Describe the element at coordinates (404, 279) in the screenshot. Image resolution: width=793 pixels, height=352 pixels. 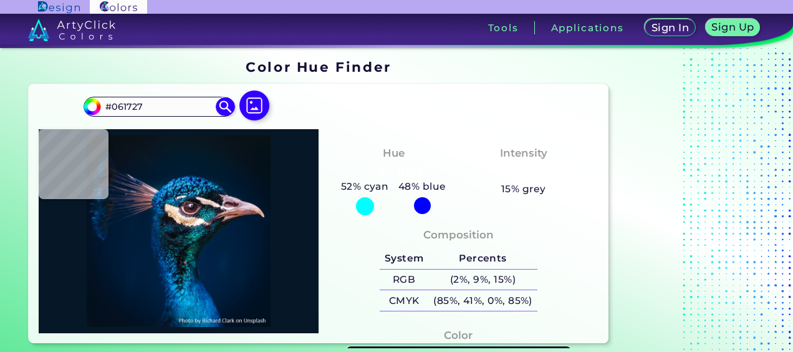
I see `h5: RGB` at that location.